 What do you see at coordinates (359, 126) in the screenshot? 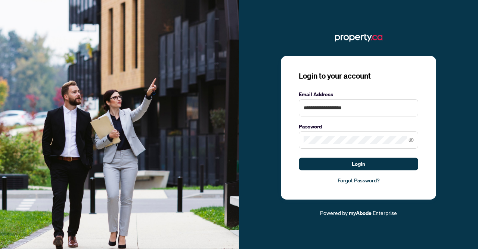
I see `label: Password` at bounding box center [359, 126].